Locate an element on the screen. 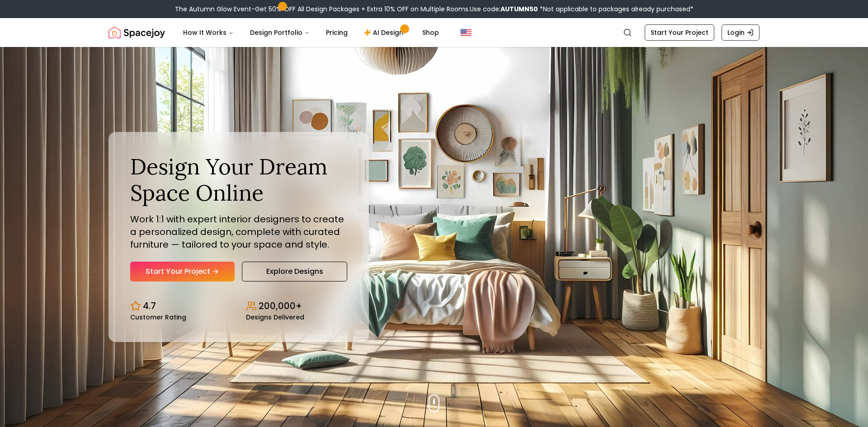 Image resolution: width=868 pixels, height=427 pixels. nav: Global is located at coordinates (434, 33).